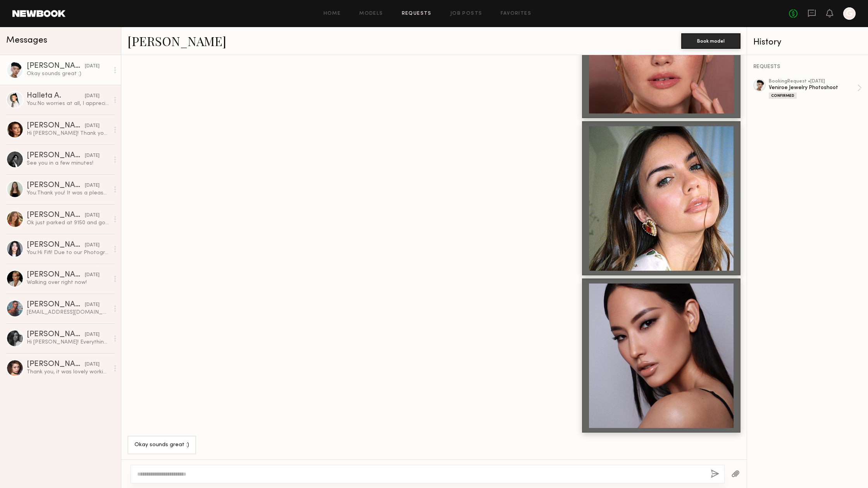 This screenshot has width=868, height=488. I want to click on span: Messages, so click(27, 40).